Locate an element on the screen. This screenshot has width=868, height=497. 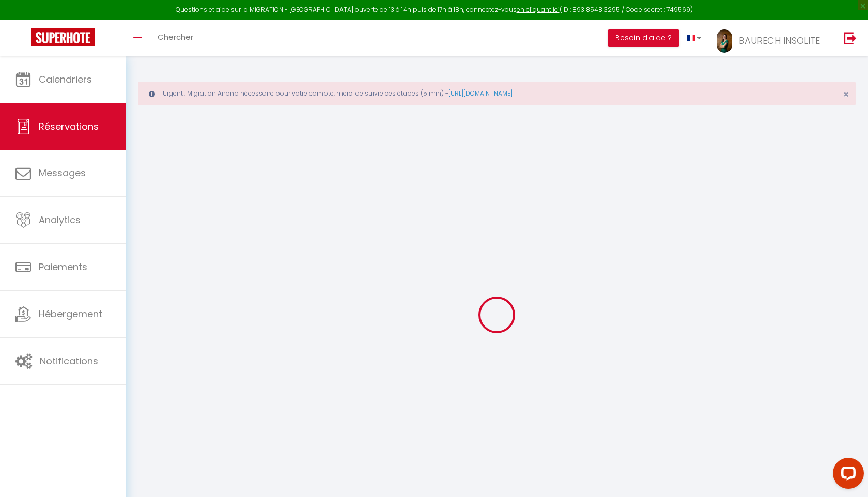
a: Chercher is located at coordinates (175, 39).